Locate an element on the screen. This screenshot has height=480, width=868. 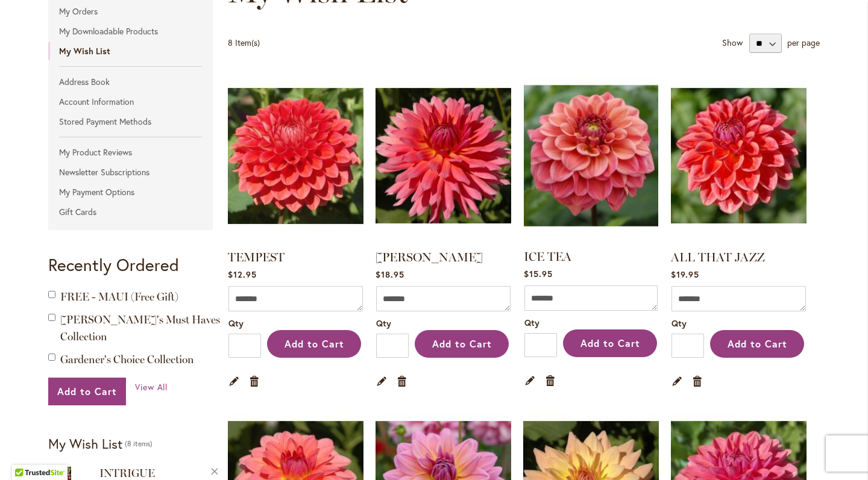
strong: Recently Ordered is located at coordinates (113, 265).